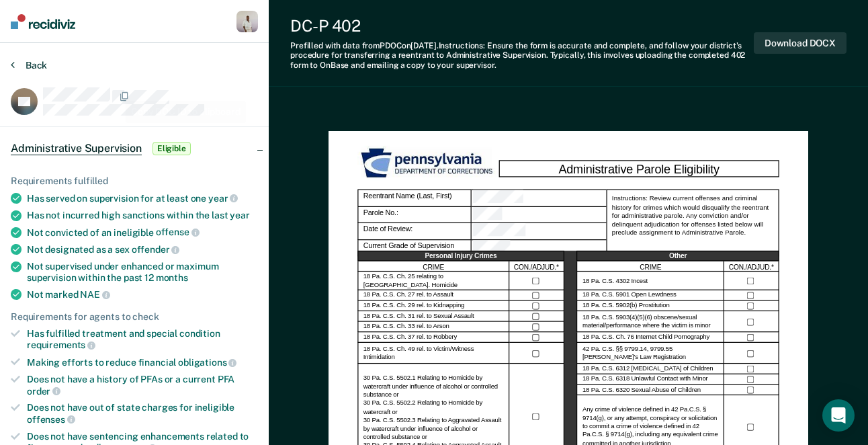 This screenshot has width=868, height=445. Describe the element at coordinates (172, 277) in the screenshot. I see `span: months` at that location.